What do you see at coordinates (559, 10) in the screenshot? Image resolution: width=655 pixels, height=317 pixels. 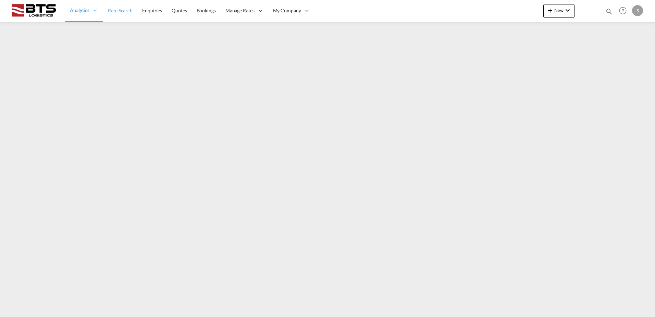 I see `span: New` at bounding box center [559, 10].